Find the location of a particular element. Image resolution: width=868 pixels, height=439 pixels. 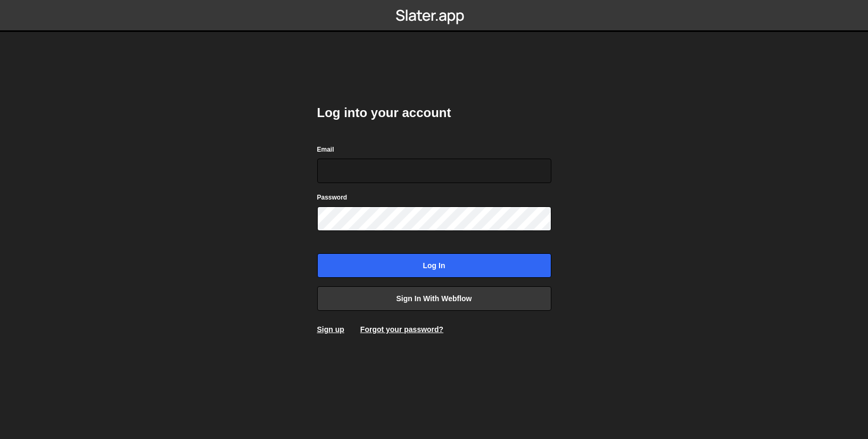

input: Log in is located at coordinates (434, 266).